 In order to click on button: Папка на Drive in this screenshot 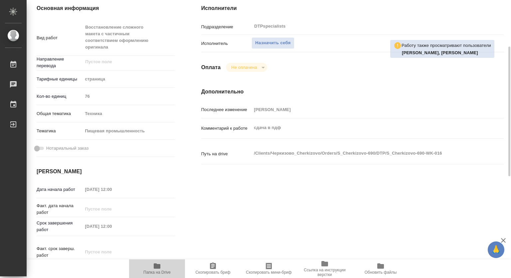, I will do `click(157, 269)`.